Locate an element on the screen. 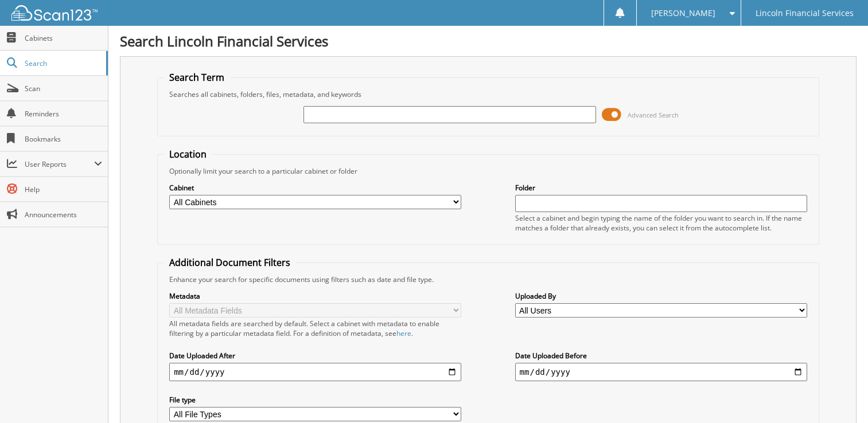 This screenshot has width=868, height=423. h1: Search Lincoln Financial Services is located at coordinates (488, 41).